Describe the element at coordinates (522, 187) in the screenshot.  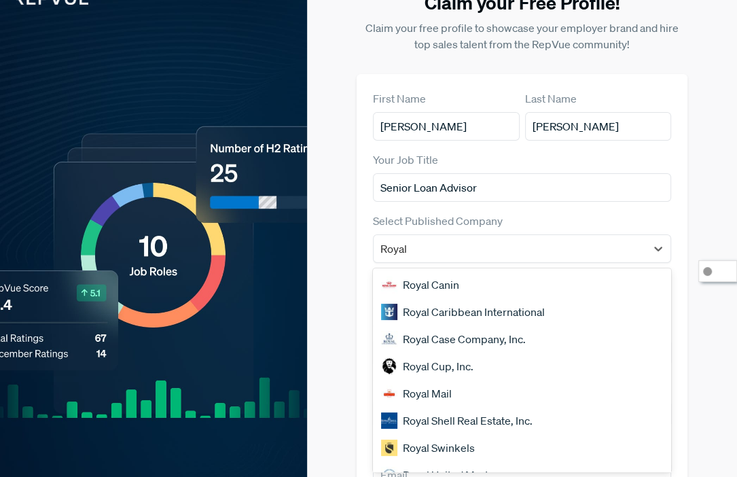
I see `input: Title` at that location.